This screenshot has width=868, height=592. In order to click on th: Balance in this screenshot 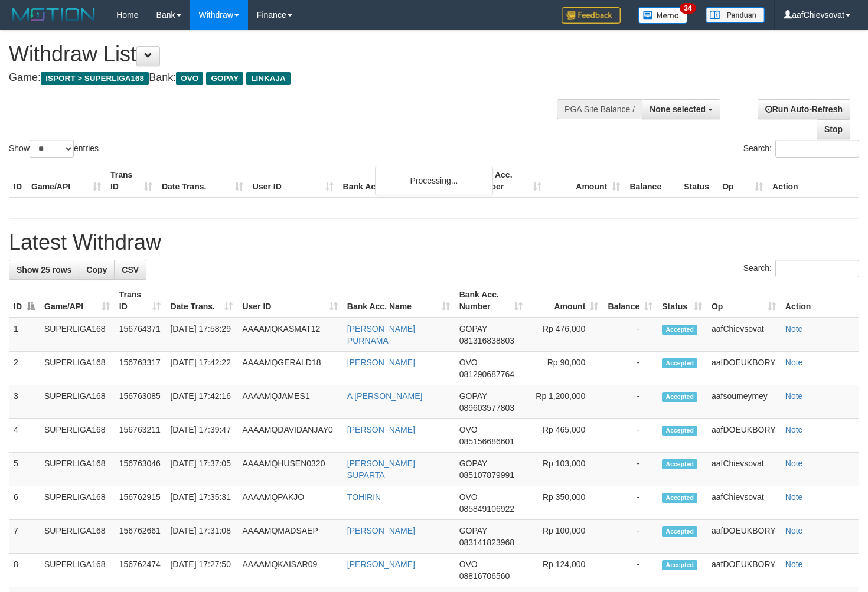, I will do `click(652, 181)`.